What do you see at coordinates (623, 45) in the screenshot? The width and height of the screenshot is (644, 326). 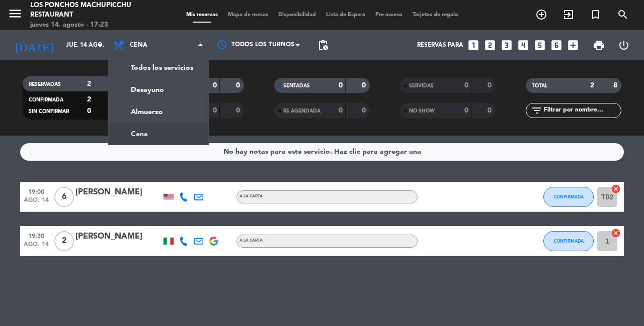 I see `div: LOG OUT` at bounding box center [623, 45].